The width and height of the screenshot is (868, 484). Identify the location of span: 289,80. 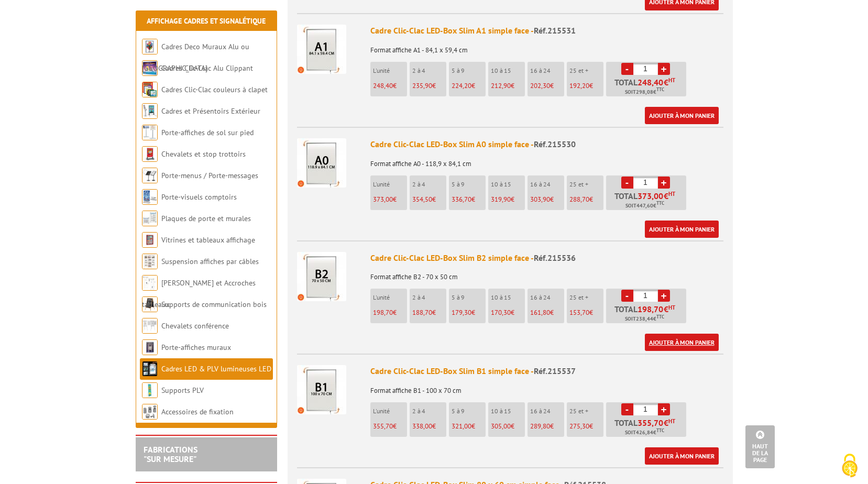
(540, 426).